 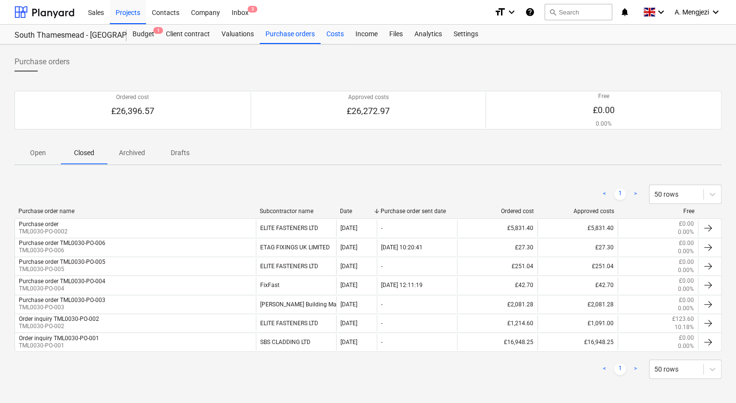 I want to click on div: Purchase order, so click(x=39, y=224).